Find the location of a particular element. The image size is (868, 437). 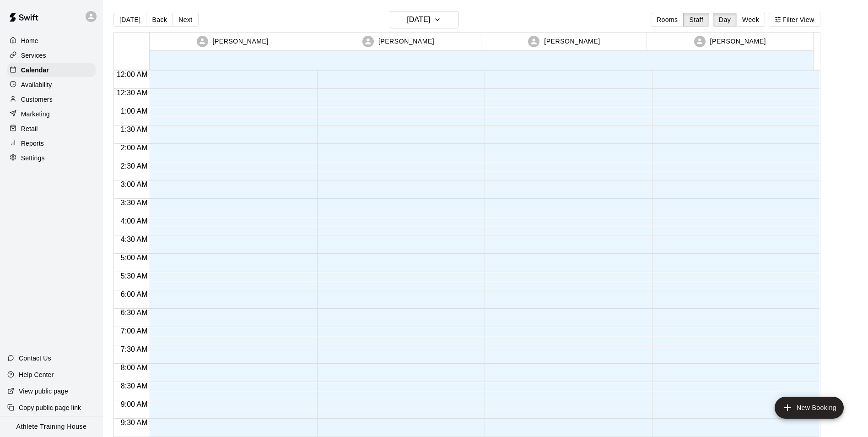

div: Availability is located at coordinates (51, 85).